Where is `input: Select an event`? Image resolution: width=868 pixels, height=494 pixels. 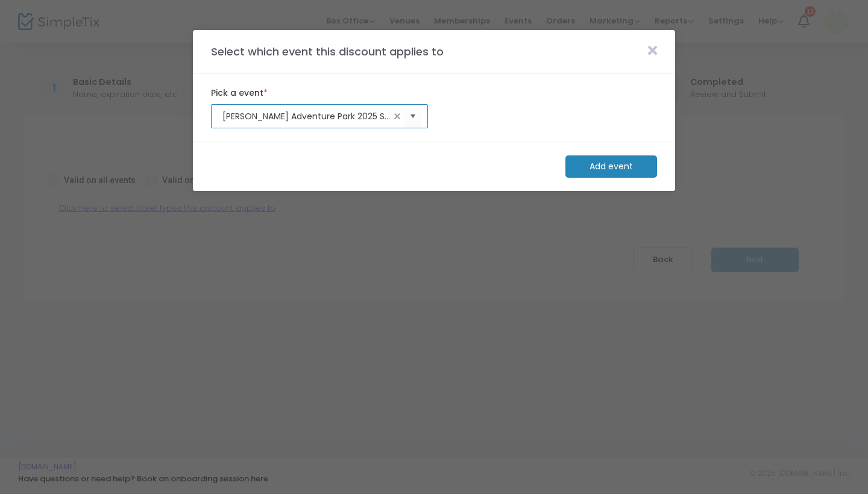 input: Select an event is located at coordinates (307, 116).